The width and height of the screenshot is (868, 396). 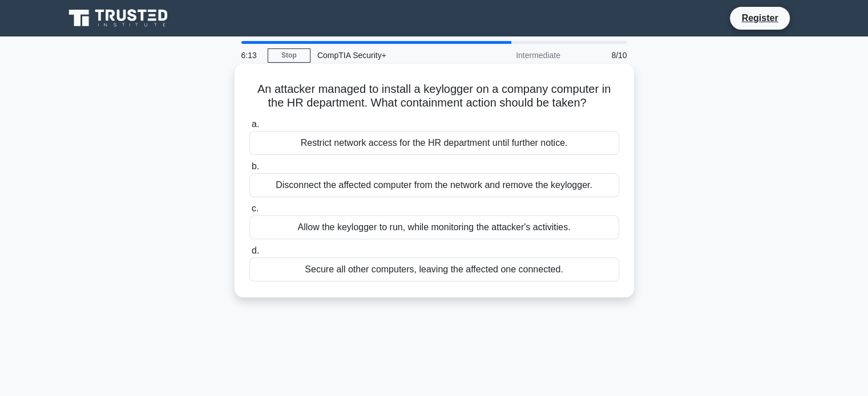 I want to click on div: Allow the keylogger to run, while monitoring the attacker's activities., so click(x=434, y=227).